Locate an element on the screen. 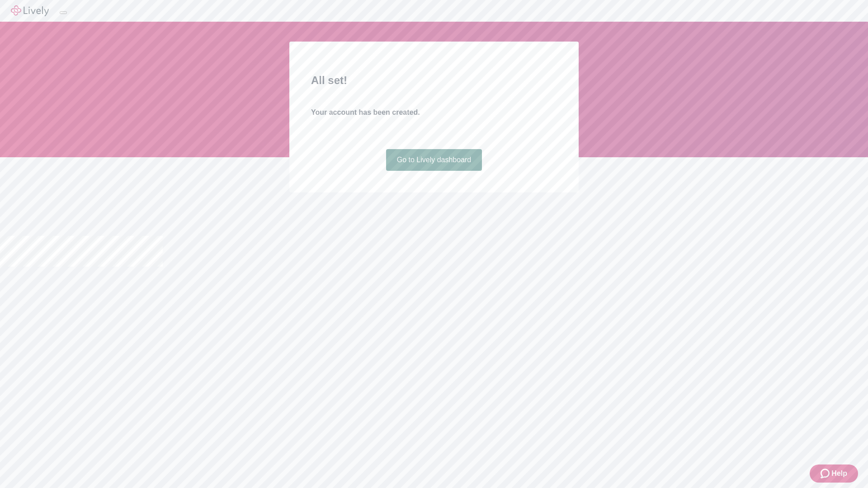 This screenshot has height=488, width=868. span: Help is located at coordinates (839, 473).